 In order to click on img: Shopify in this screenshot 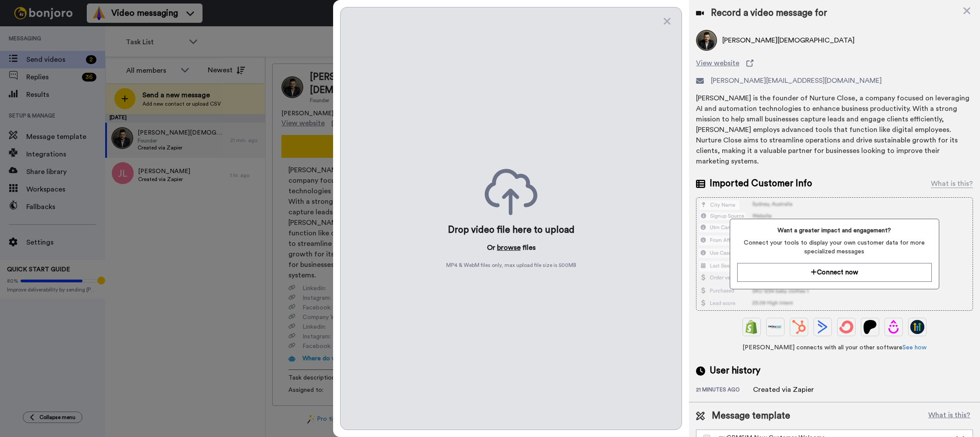, I will do `click(751, 327)`.